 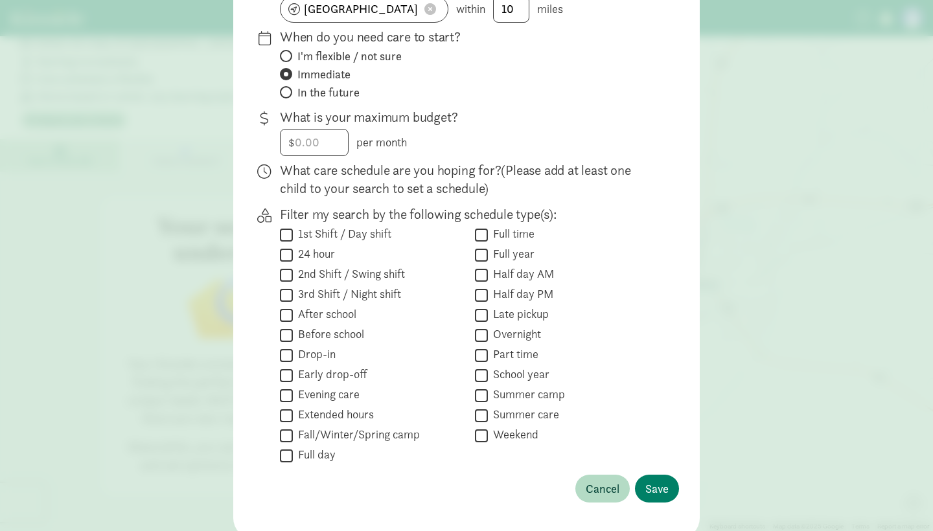 What do you see at coordinates (520, 294) in the screenshot?
I see `label: Half day PM` at bounding box center [520, 294].